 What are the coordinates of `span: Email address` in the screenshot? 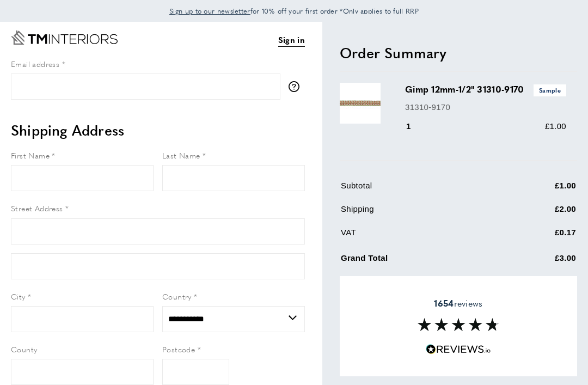 It's located at (35, 64).